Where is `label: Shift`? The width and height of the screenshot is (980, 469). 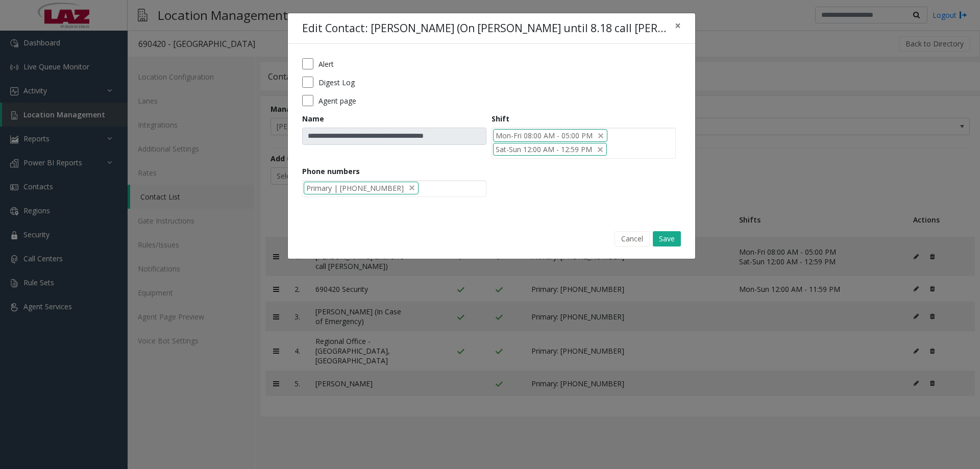
label: Shift is located at coordinates (500, 119).